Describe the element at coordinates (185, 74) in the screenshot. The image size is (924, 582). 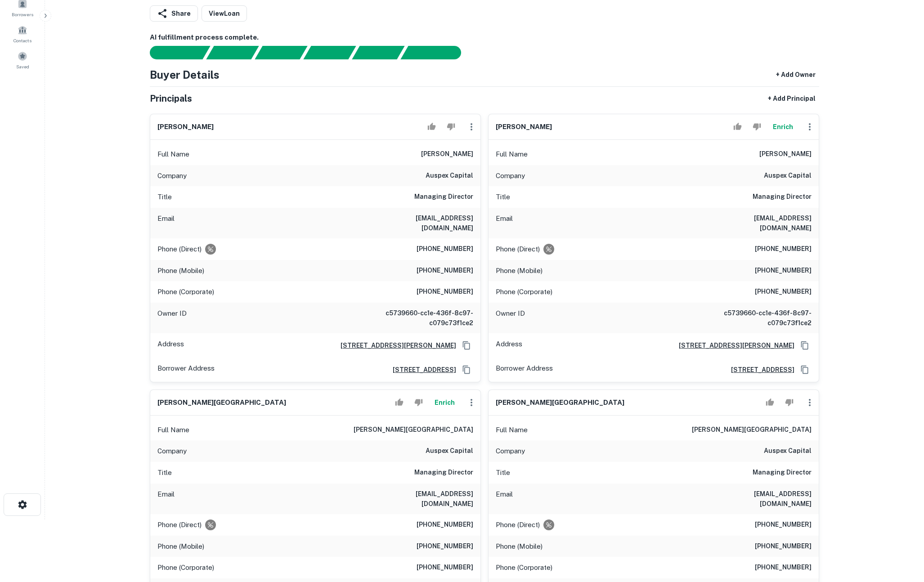
I see `h4: Buyer Details` at that location.